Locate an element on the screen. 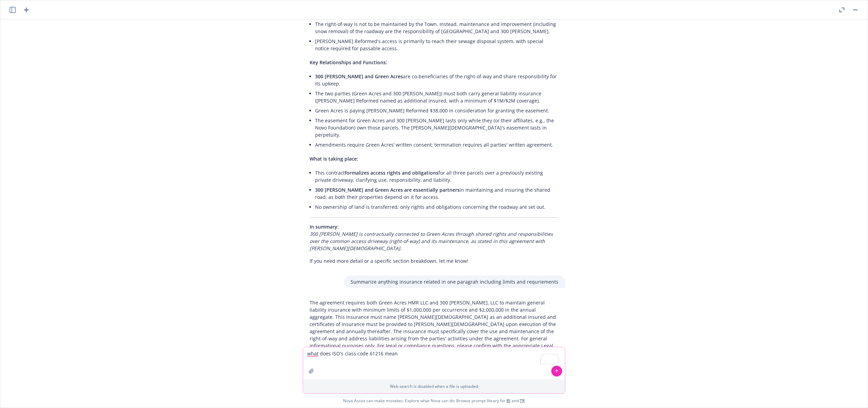  li: This contract for all three parcels over a previously existing private driveway, clarifying use, ... is located at coordinates (437, 176).